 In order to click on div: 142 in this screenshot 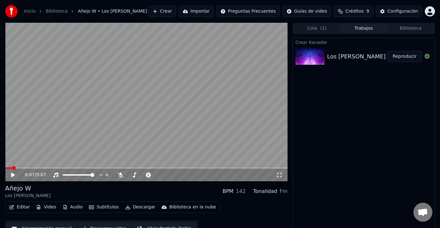, I will do `click(241, 192)`.